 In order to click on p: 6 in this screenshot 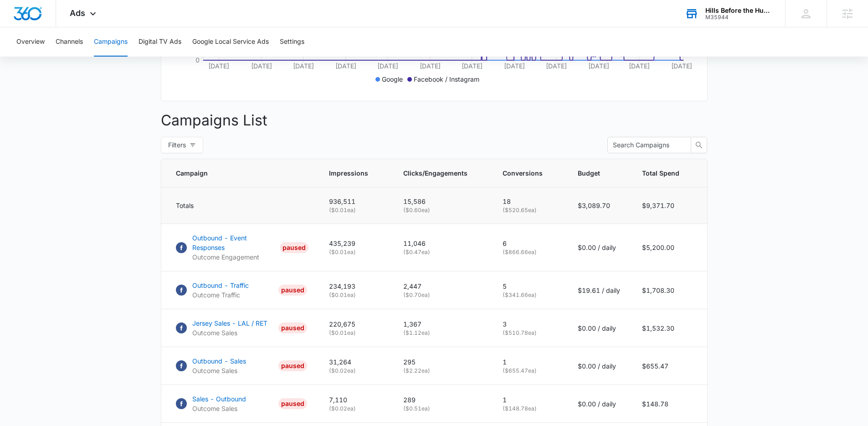, I will do `click(529, 243)`.